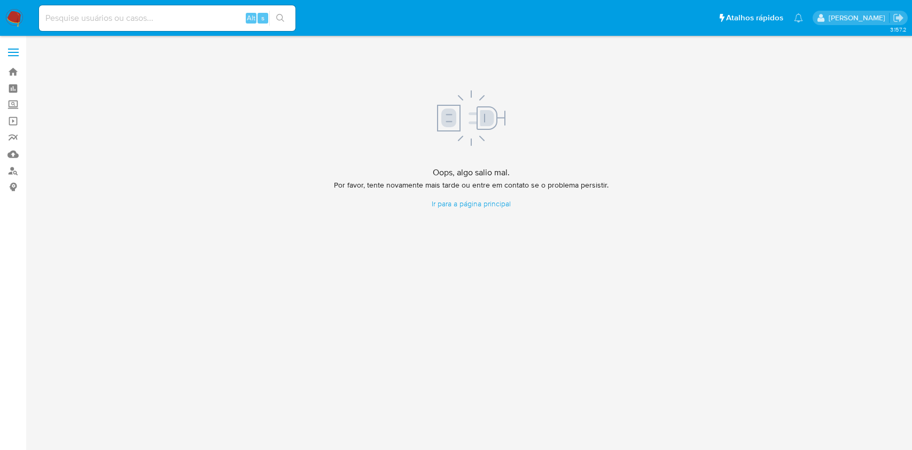 The image size is (912, 450). What do you see at coordinates (251, 18) in the screenshot?
I see `span: Alt` at bounding box center [251, 18].